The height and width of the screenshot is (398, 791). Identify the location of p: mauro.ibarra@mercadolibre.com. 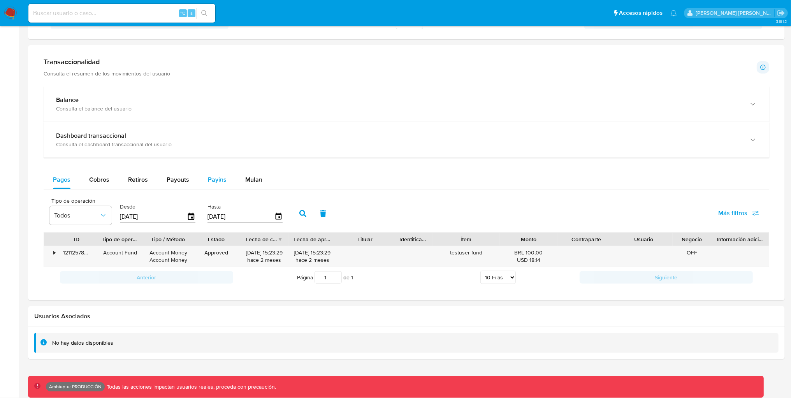
(735, 13).